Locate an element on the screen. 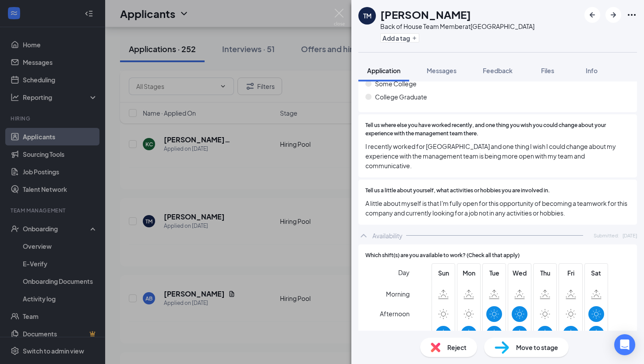  span: Evening is located at coordinates (398, 333).